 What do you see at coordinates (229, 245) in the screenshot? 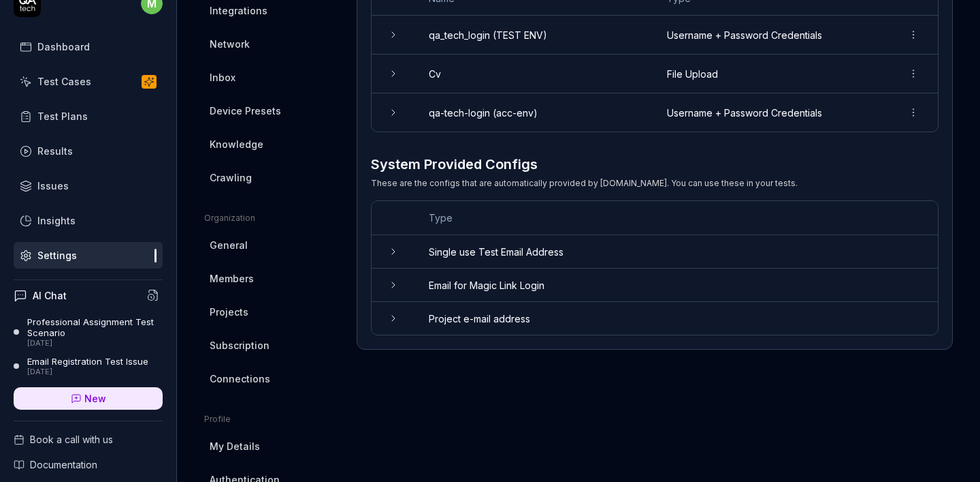
I see `span: General` at bounding box center [229, 245].